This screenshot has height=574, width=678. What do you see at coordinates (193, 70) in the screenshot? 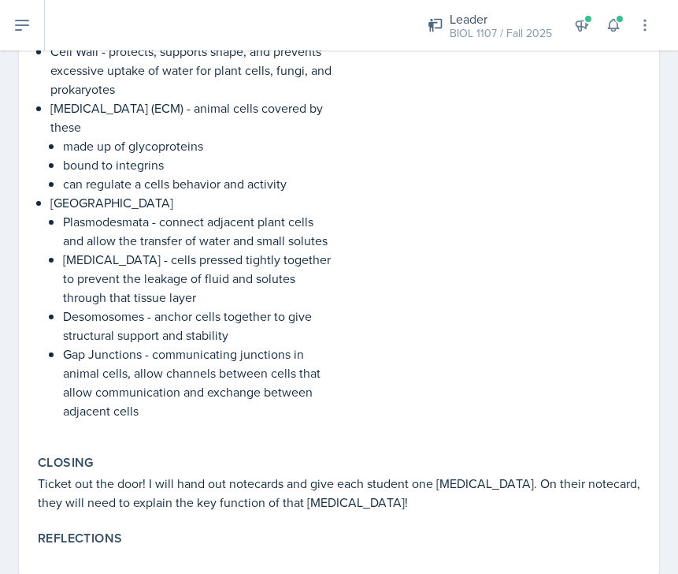
I see `p: Cell Wall - protects, supports shape, and prevents excessive uptake of water for plant cells, fun...` at bounding box center [193, 70].